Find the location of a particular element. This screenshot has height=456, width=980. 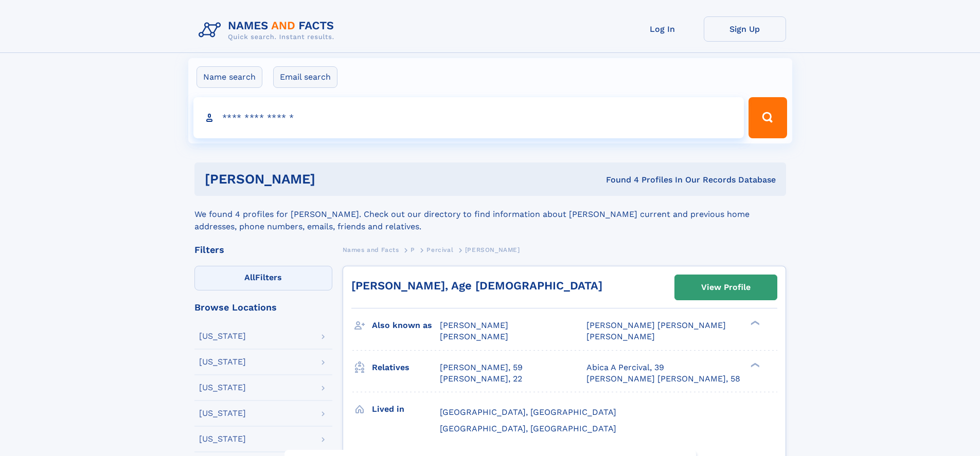

a: Abica A Percival, 39 is located at coordinates (625, 368).